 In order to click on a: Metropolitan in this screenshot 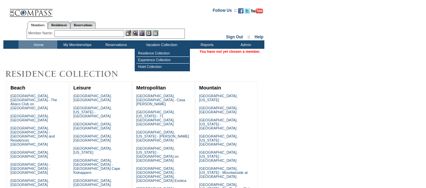, I will do `click(151, 88)`.